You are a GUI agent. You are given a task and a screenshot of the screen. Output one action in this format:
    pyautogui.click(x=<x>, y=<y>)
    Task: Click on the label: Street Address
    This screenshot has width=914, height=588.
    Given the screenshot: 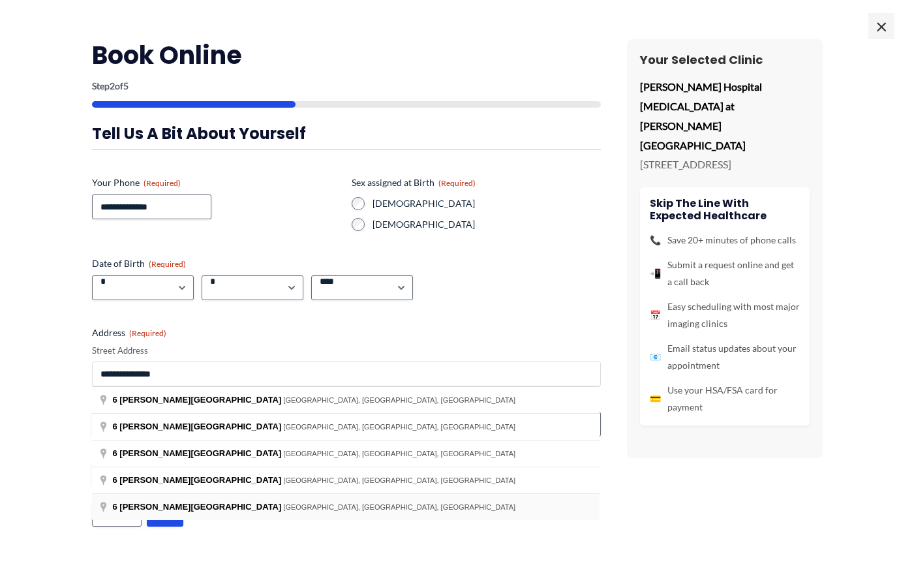 What is the action you would take?
    pyautogui.click(x=346, y=351)
    